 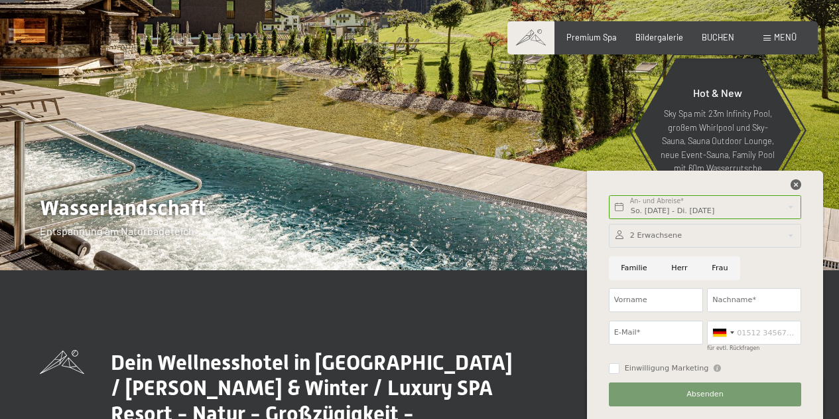 I want to click on span: Premium Spa, so click(x=592, y=37).